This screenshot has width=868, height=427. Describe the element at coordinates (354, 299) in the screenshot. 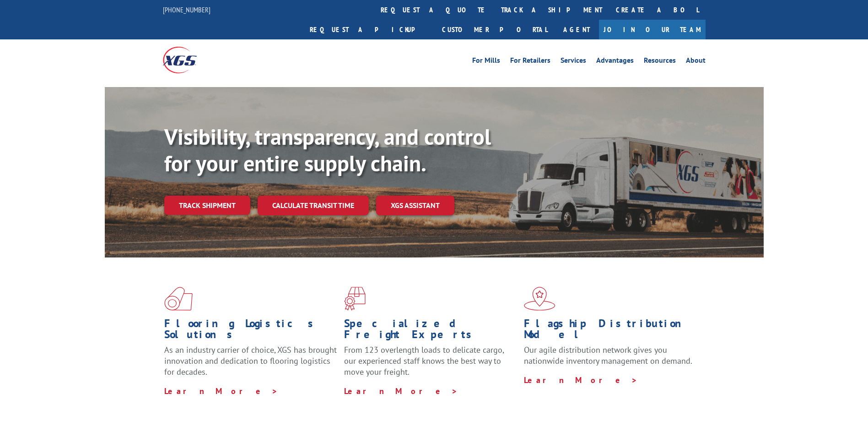

I see `img: xgs-icon-focused-on-flooring-red` at that location.